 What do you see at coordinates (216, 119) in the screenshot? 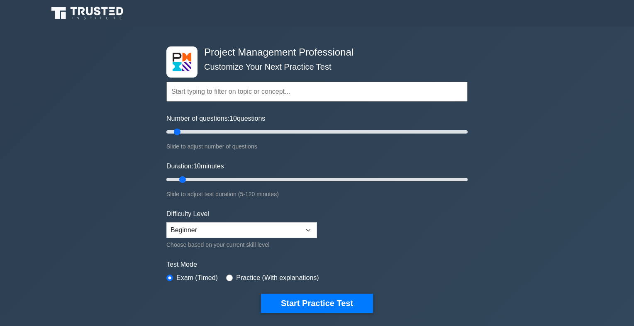
I see `label: Number of questions: questions` at bounding box center [216, 119].